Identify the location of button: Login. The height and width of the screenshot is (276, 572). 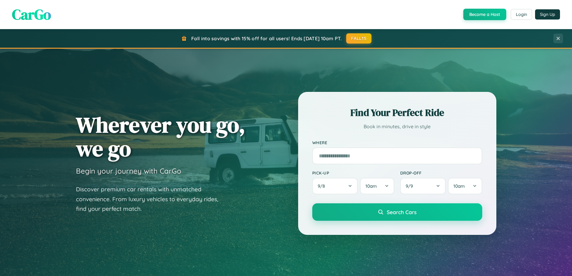
(521, 14).